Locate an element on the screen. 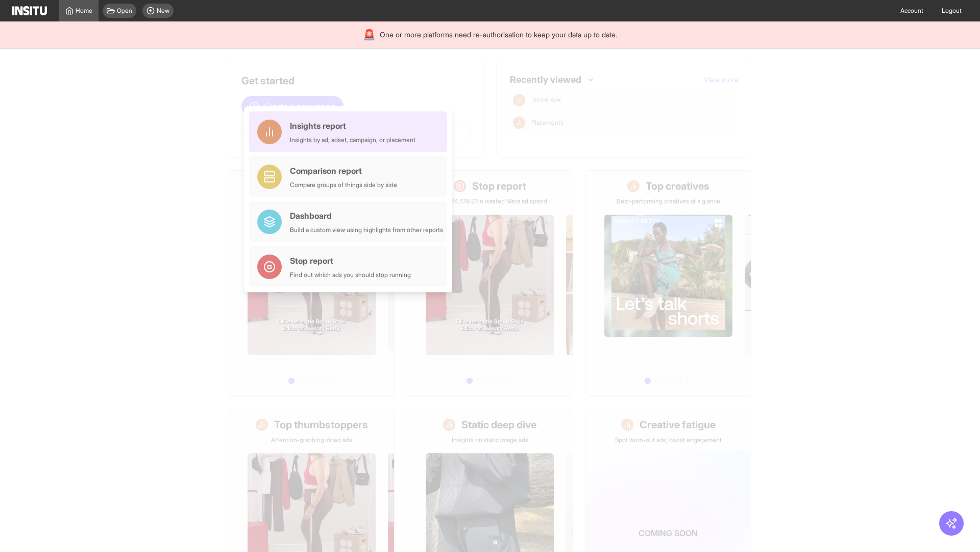 The width and height of the screenshot is (980, 552). span: New is located at coordinates (163, 10).